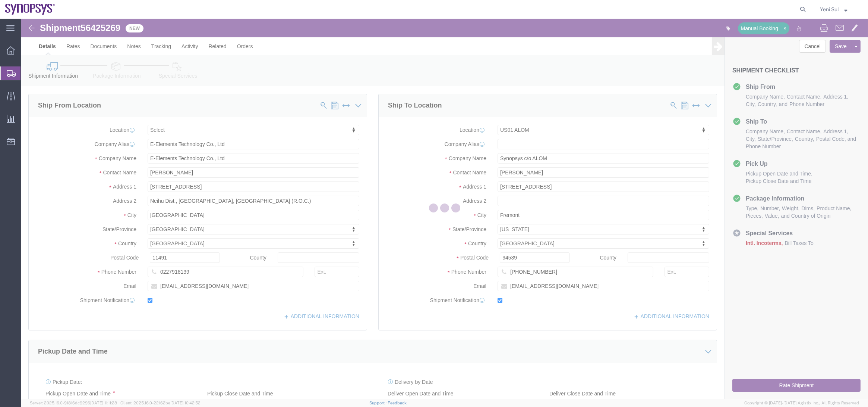 Image resolution: width=868 pixels, height=407 pixels. Describe the element at coordinates (829, 9) in the screenshot. I see `span: Yeni Sul` at that location.